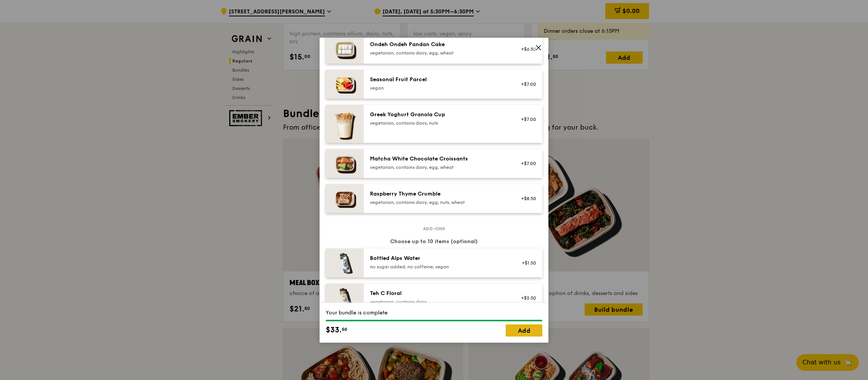 This screenshot has height=380, width=868. What do you see at coordinates (345, 298) in the screenshot?
I see `img: daily_normal_HORZ-teh-c-floral.jpg` at bounding box center [345, 298].